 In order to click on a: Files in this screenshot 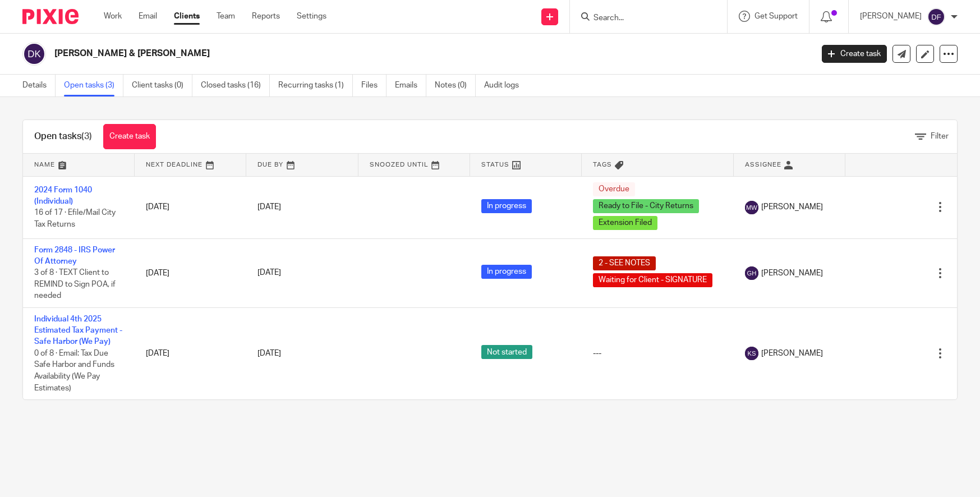, I will do `click(374, 85)`.